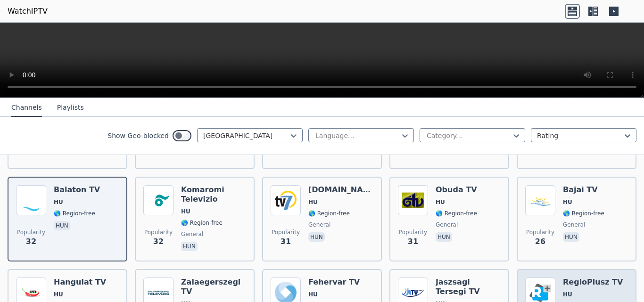 The height and width of the screenshot is (302, 644). What do you see at coordinates (27, 11) in the screenshot?
I see `a: WatchIPTV` at bounding box center [27, 11].